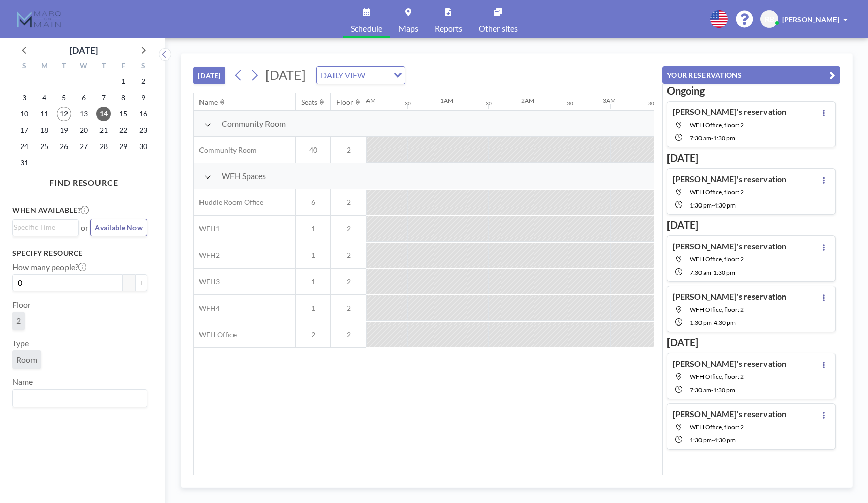 Image resolution: width=868 pixels, height=503 pixels. What do you see at coordinates (143, 81) in the screenshot?
I see `span: Saturday, August 2, 2025` at bounding box center [143, 81].